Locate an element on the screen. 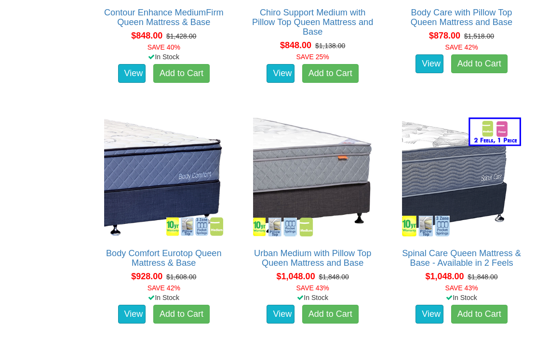 Image resolution: width=536 pixels, height=338 pixels. a: Contour Enhance MediumFirm Queen Mattress & Base is located at coordinates (164, 17).